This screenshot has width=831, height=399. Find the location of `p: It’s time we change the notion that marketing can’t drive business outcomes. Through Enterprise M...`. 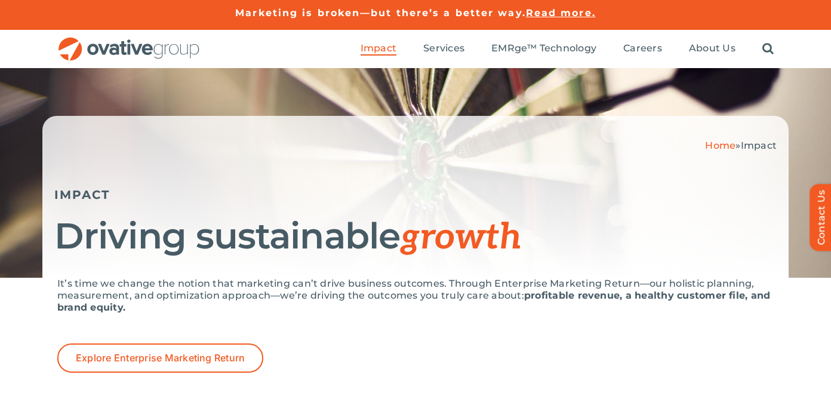

p: It’s time we change the notion that marketing can’t drive business outcomes. Through Enterprise M... is located at coordinates (415, 295).